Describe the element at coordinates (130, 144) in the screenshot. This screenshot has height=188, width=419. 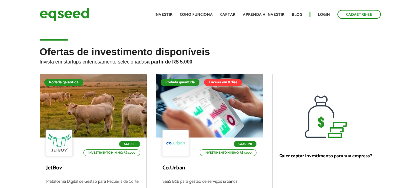
I see `p: Agtech` at that location.